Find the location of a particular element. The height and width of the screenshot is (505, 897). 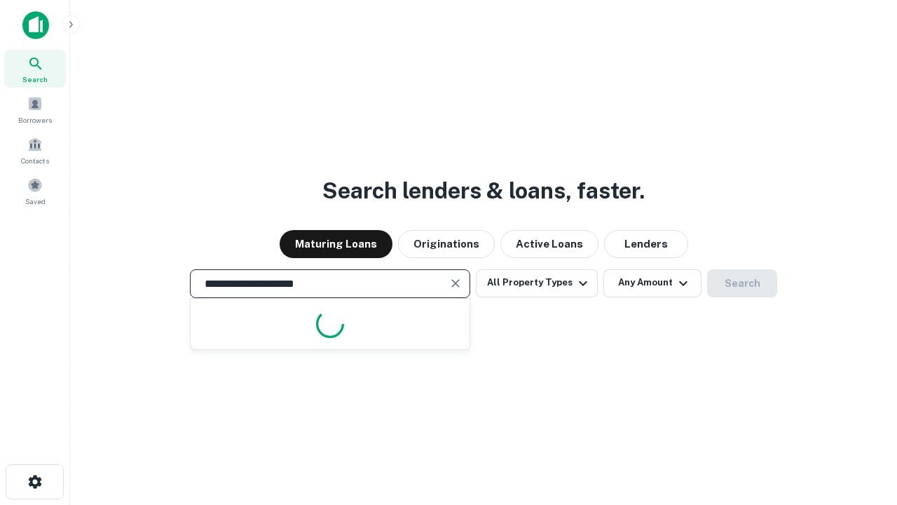

a: Contacts is located at coordinates (35, 150).